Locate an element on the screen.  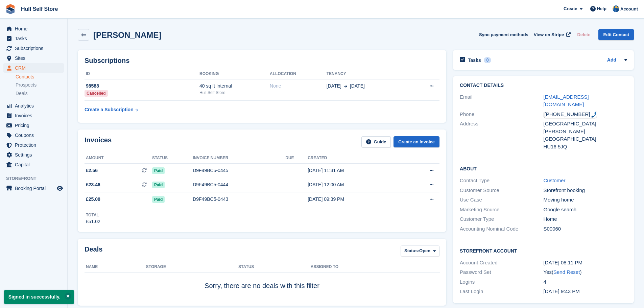
div: £51.02 is located at coordinates (93, 221).